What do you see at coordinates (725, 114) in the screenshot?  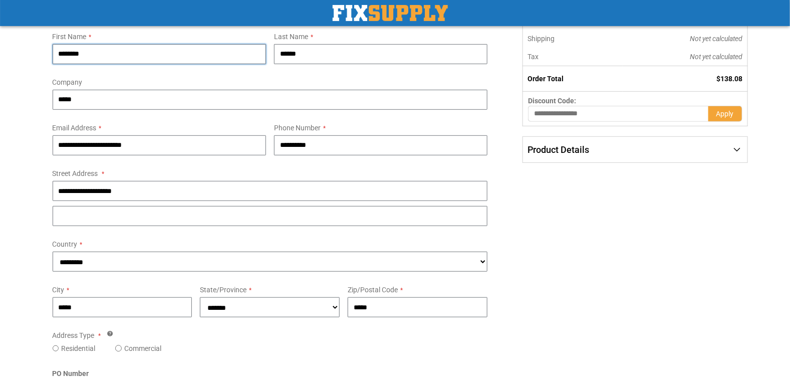 I see `span: Apply` at bounding box center [725, 114].